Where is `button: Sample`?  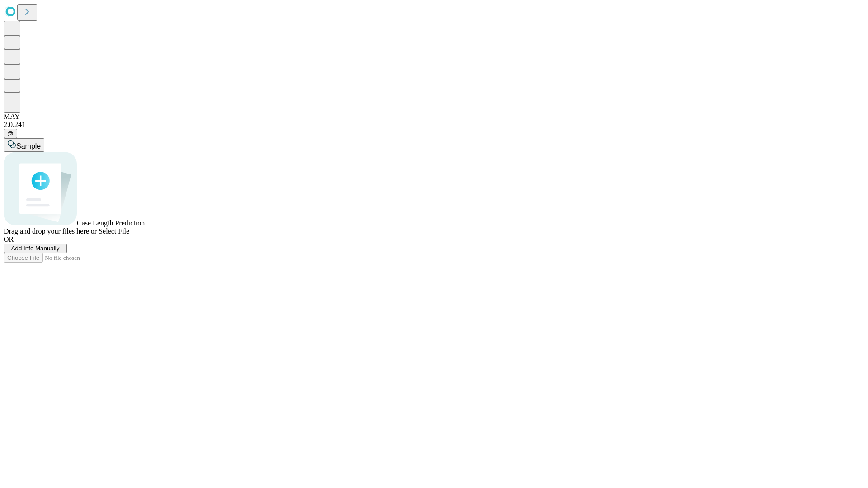 button: Sample is located at coordinates (24, 145).